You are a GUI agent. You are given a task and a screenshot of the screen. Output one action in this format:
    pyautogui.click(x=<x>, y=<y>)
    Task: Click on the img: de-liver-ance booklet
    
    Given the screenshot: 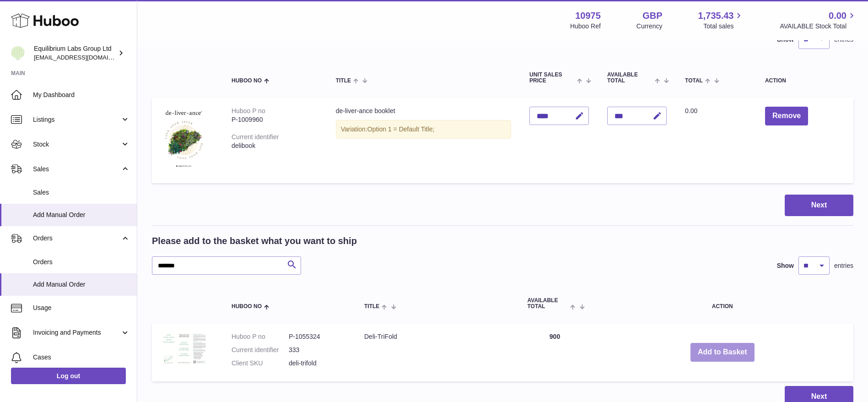 What is the action you would take?
    pyautogui.click(x=184, y=139)
    